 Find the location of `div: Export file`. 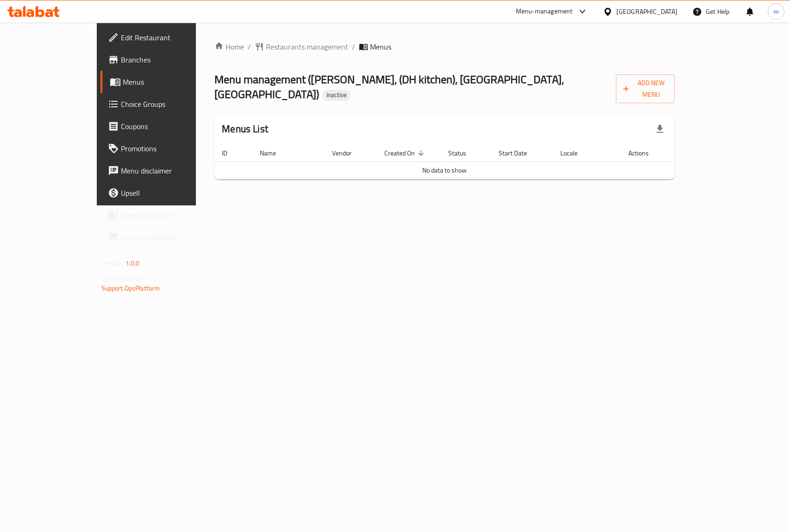

div: Export file is located at coordinates (660, 129).